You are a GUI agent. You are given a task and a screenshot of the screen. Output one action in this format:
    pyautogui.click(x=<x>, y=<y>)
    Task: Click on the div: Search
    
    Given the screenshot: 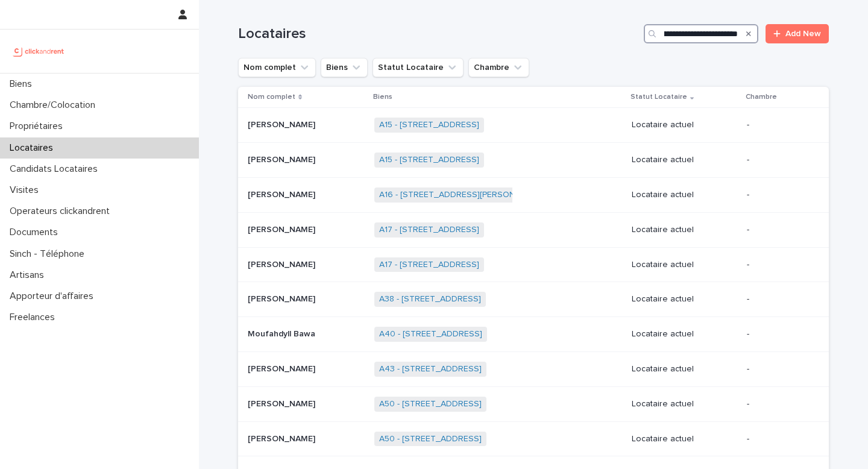 What is the action you would take?
    pyautogui.click(x=701, y=34)
    